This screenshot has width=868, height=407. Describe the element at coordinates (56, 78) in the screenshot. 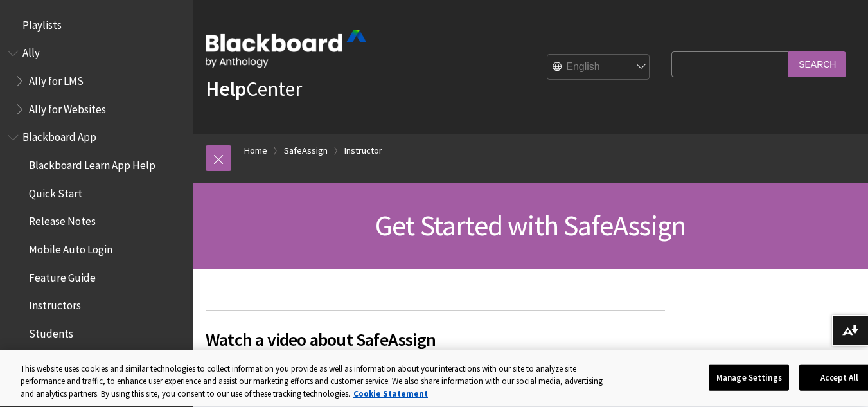

I see `span: Ally for LMS` at that location.